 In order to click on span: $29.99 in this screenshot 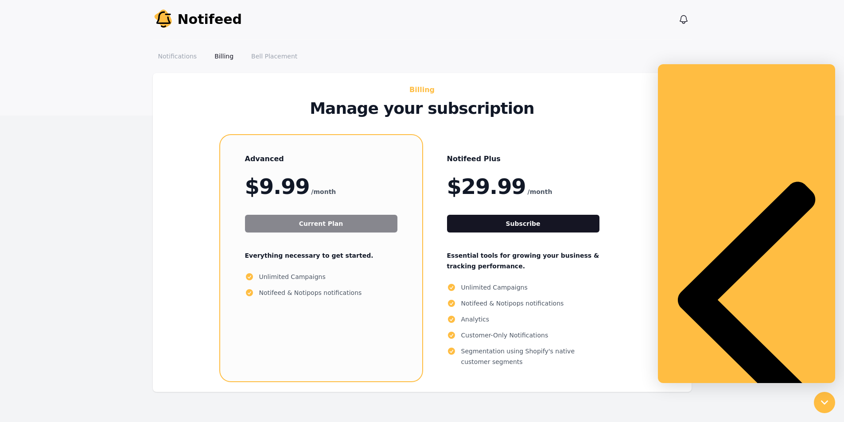, I will do `click(487, 187)`.